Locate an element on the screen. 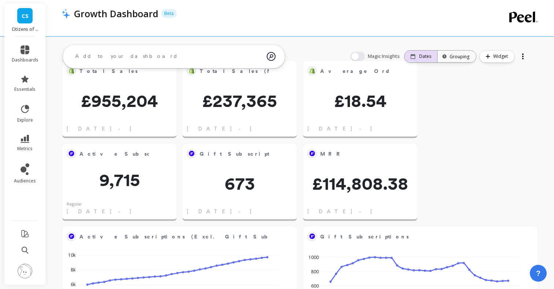 The height and width of the screenshot is (289, 554). img: profile picture is located at coordinates (25, 271).